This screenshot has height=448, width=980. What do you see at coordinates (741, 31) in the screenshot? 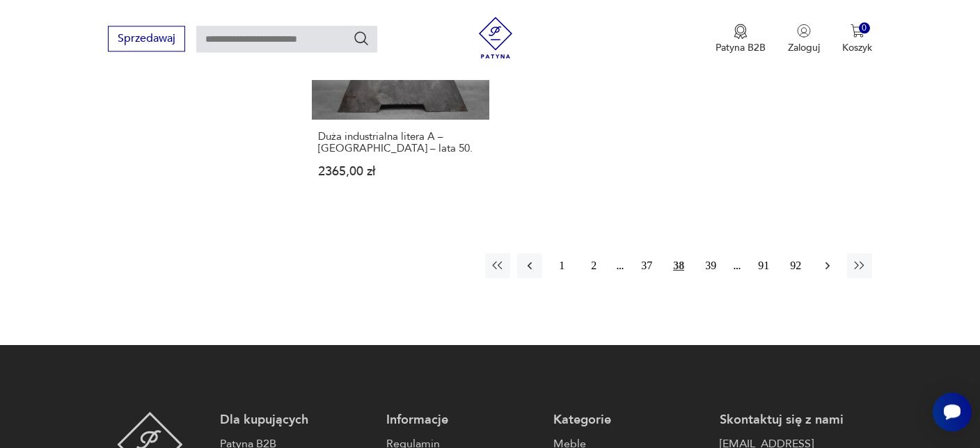
I see `img: Ikona medalu` at bounding box center [741, 31].